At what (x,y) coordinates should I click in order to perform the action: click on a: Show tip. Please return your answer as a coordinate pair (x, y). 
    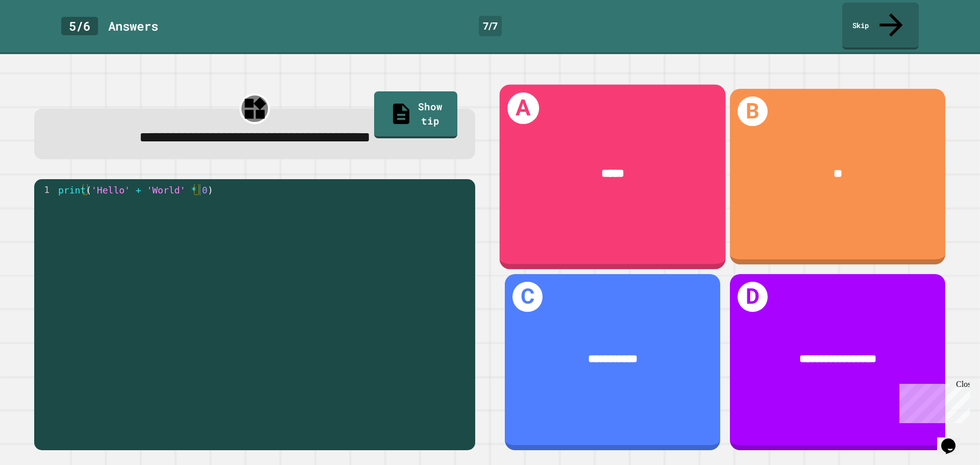
    Looking at the image, I should click on (416, 115).